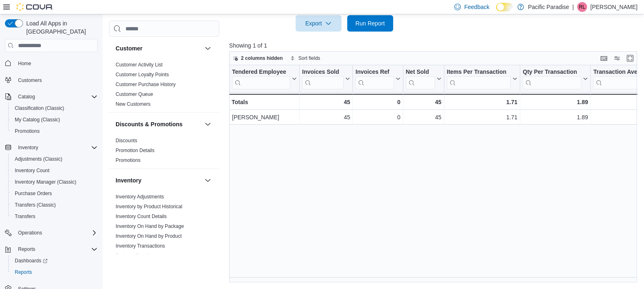  Describe the element at coordinates (262, 58) in the screenshot. I see `span: 2 columns hidden` at that location.